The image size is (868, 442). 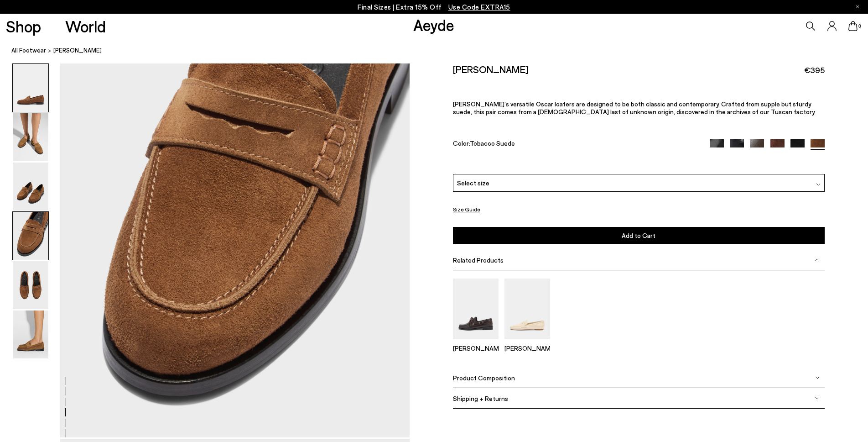 What do you see at coordinates (479, 7) in the screenshot?
I see `span: Navigate to /collections/ss25-final-sizes` at bounding box center [479, 7].